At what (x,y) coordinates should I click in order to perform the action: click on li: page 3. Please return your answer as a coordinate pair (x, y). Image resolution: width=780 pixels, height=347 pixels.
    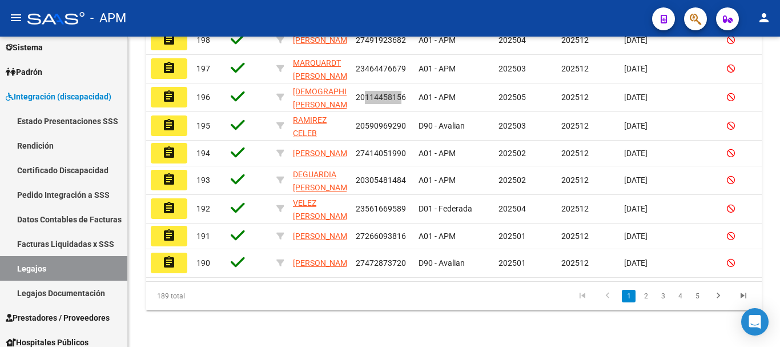
    Looking at the image, I should click on (663, 296).